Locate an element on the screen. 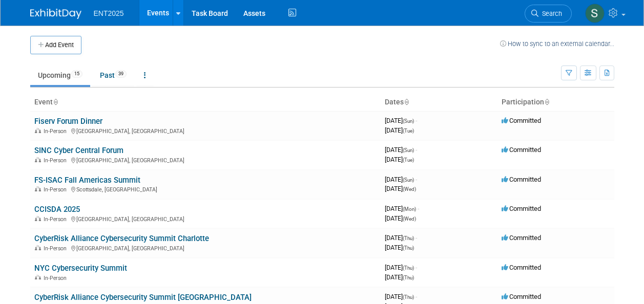 The image size is (644, 304). a: Sort by Participation Type is located at coordinates (547, 102).